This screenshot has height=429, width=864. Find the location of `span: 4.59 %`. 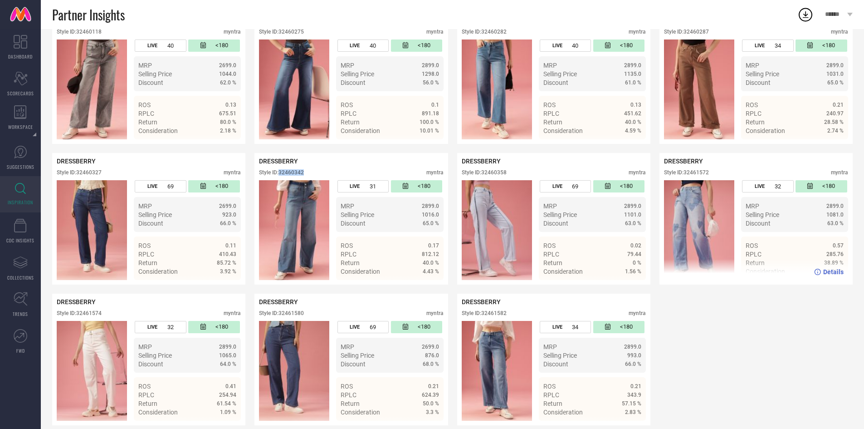

span: 4.59 % is located at coordinates (633, 131).